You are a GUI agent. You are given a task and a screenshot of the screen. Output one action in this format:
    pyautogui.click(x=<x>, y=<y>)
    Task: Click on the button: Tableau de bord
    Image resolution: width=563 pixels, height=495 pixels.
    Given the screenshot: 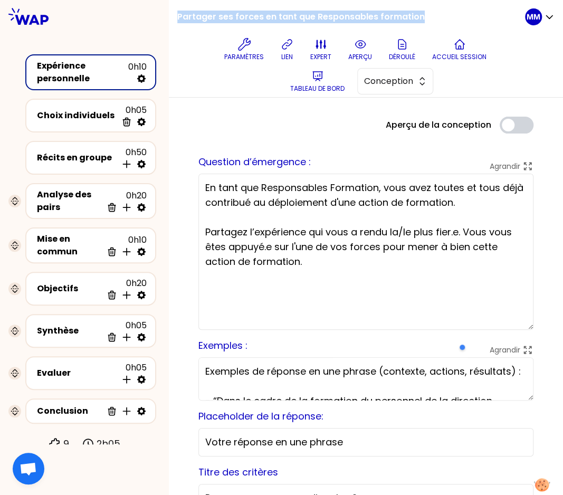 What is the action you would take?
    pyautogui.click(x=317, y=81)
    